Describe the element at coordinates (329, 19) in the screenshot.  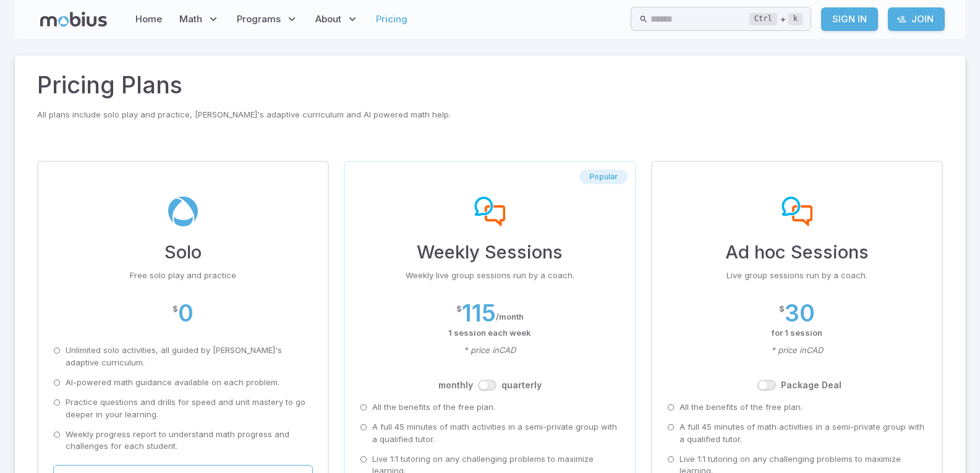
I see `span: About` at that location.